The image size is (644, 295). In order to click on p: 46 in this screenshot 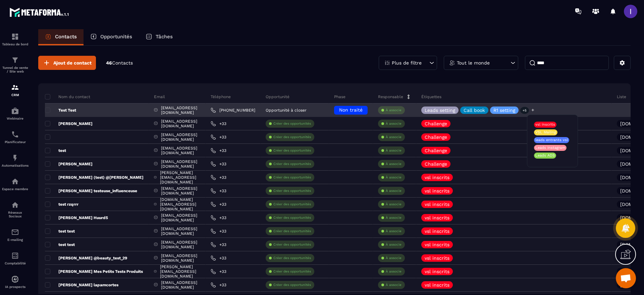, I will do `click(119, 63)`.